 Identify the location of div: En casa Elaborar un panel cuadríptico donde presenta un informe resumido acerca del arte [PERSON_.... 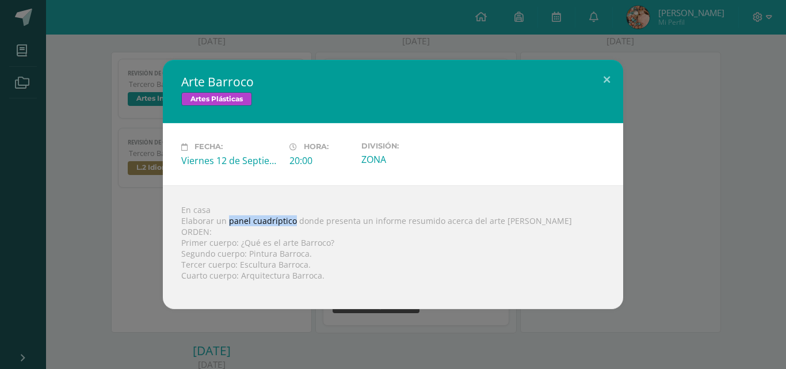
(393, 247).